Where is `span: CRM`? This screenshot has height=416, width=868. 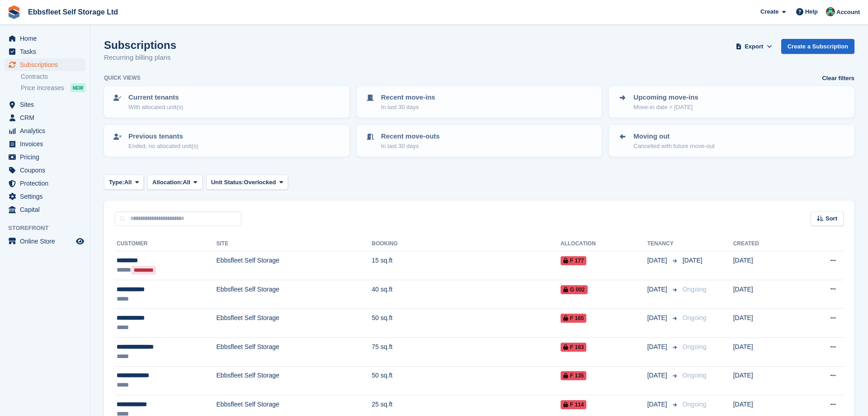 span: CRM is located at coordinates (47, 117).